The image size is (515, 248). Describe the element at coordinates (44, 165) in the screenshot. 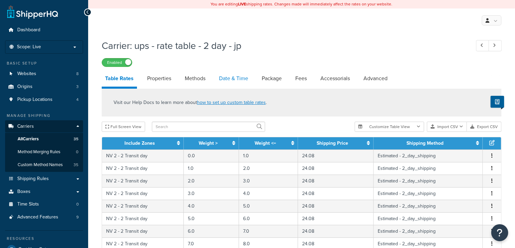

I see `li: Custom Method Names` at that location.